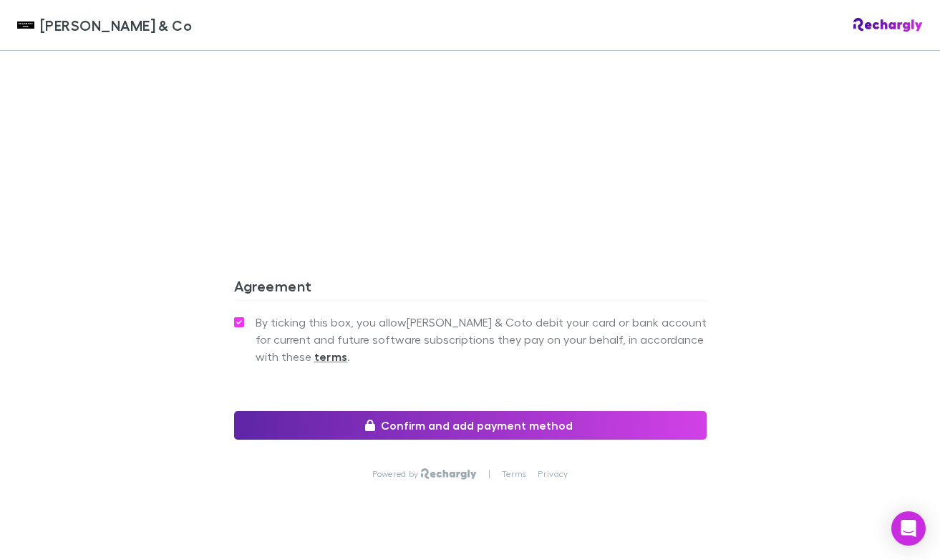 The height and width of the screenshot is (560, 940). Describe the element at coordinates (26, 25) in the screenshot. I see `img: Shaddock & Co's Logo` at that location.